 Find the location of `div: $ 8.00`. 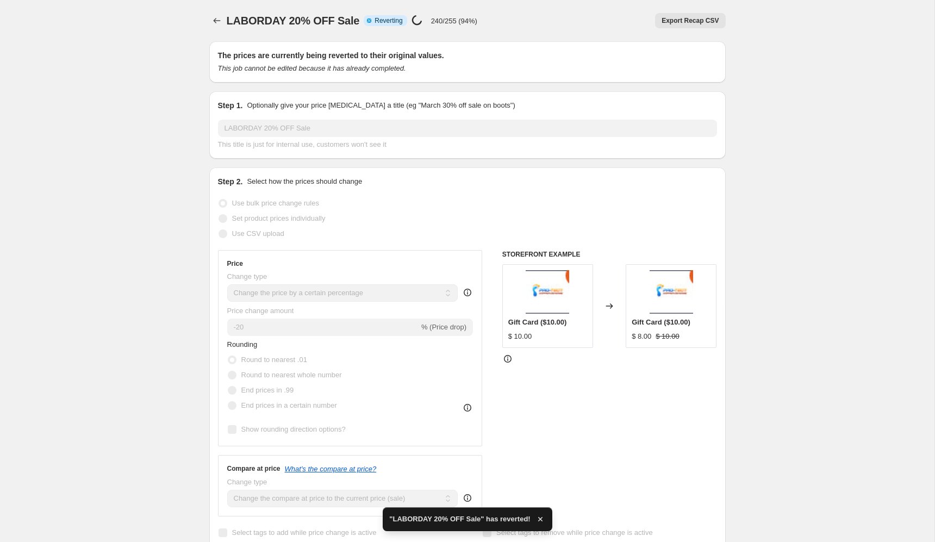

div: $ 8.00 is located at coordinates (641, 336).